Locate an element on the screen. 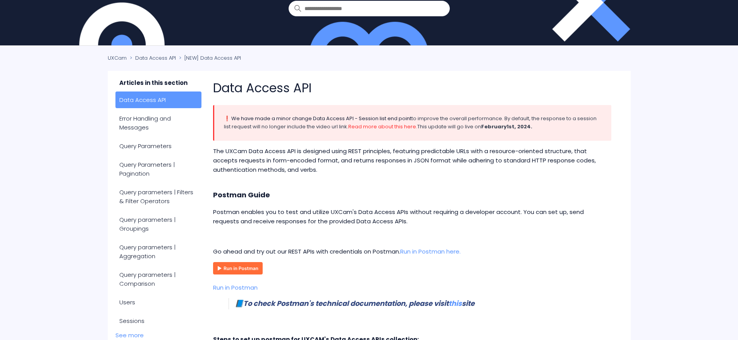  a: Sessions is located at coordinates (158, 320).